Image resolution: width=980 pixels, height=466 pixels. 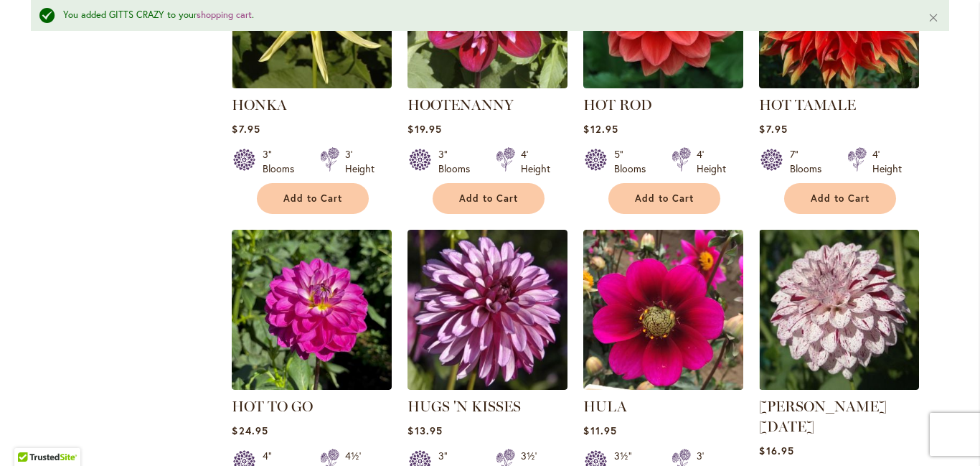 What do you see at coordinates (359, 161) in the screenshot?
I see `div: 3' Height` at bounding box center [359, 161].